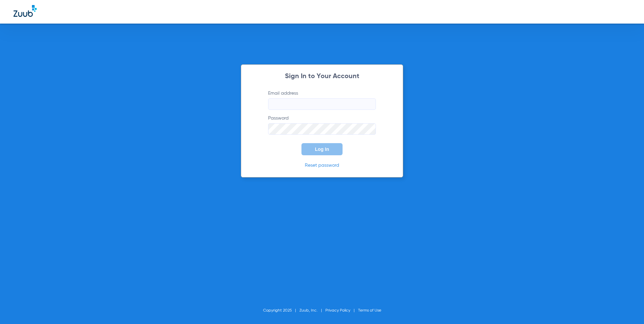  What do you see at coordinates (627, 308) in the screenshot?
I see `div: Chat Widget` at bounding box center [627, 308].